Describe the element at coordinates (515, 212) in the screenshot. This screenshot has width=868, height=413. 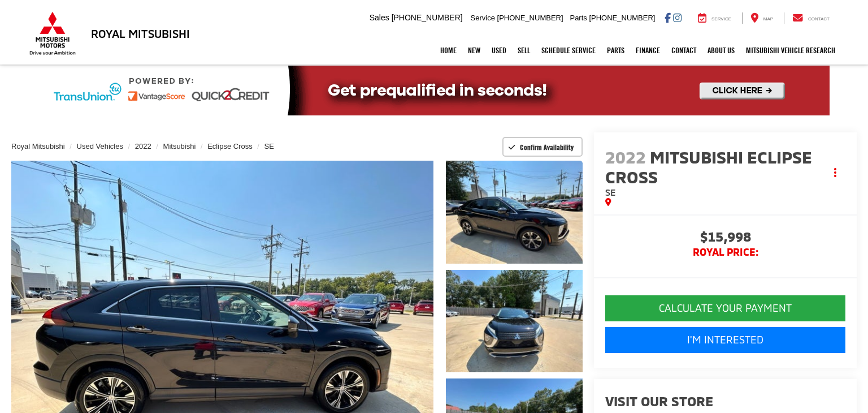
I see `a: Expand Photo 1` at that location.